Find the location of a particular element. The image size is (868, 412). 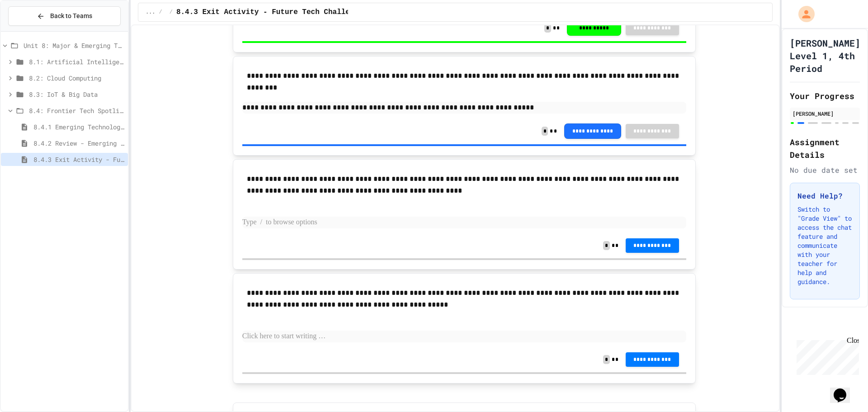

div: My Account is located at coordinates (803, 15).